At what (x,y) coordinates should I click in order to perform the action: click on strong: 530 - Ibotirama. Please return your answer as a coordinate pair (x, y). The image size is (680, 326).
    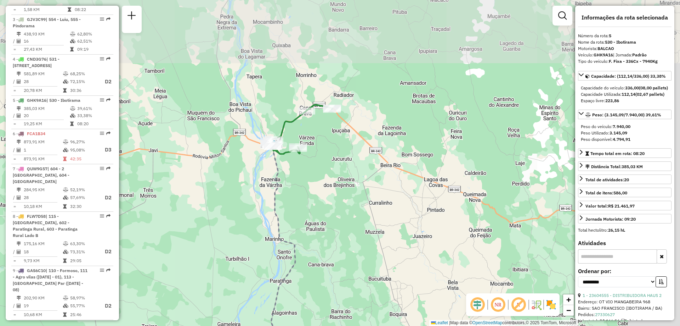
    Looking at the image, I should click on (621, 42).